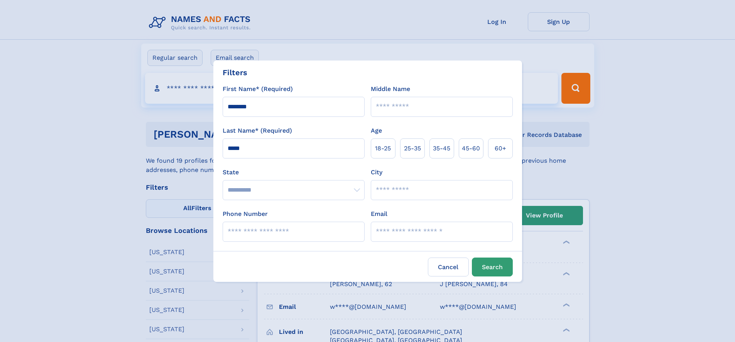 This screenshot has width=735, height=342. Describe the element at coordinates (391, 89) in the screenshot. I see `label: Middle Name` at that location.